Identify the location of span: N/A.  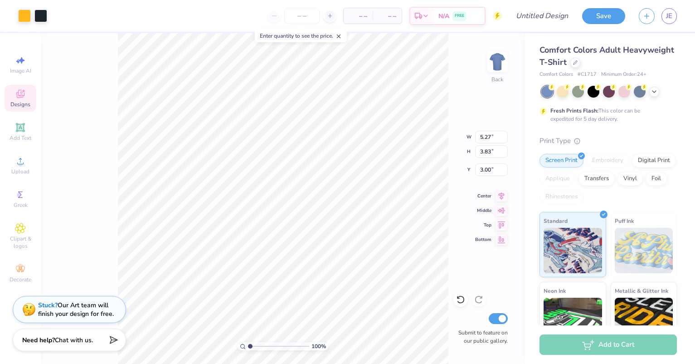
(444, 16).